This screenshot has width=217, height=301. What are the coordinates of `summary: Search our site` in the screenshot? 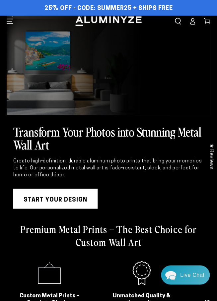 It's located at (178, 21).